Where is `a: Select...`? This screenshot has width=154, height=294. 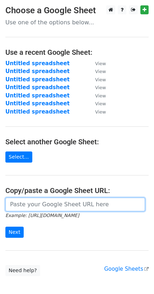 a: Select... is located at coordinates (19, 157).